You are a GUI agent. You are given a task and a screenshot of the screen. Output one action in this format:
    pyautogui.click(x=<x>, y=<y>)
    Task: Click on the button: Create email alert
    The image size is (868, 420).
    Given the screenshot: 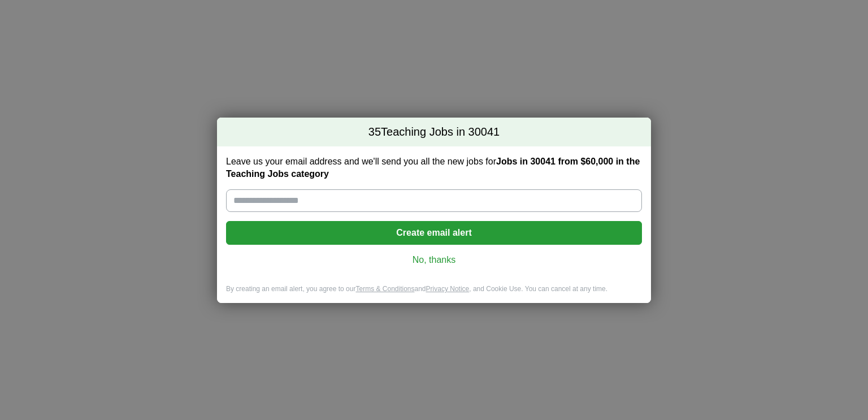 What is the action you would take?
    pyautogui.click(x=434, y=233)
    